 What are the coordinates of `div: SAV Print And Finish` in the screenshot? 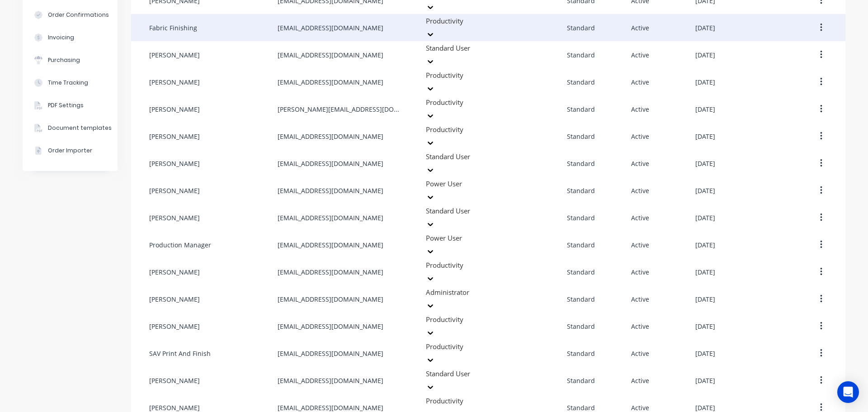 It's located at (180, 353).